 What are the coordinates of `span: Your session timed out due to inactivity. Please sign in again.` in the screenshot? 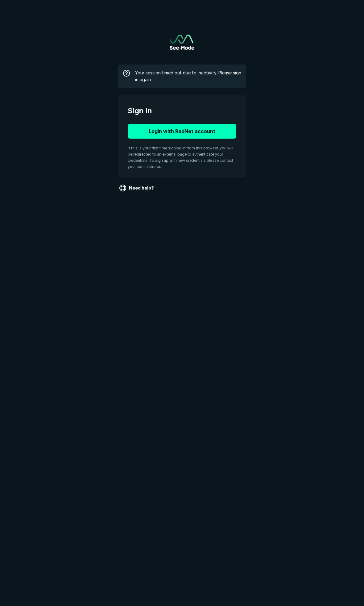 It's located at (188, 76).